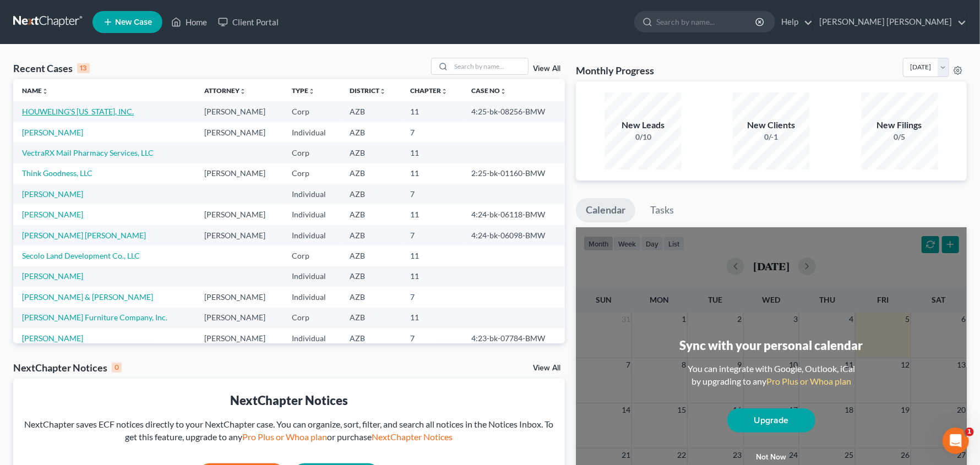 Image resolution: width=980 pixels, height=465 pixels. I want to click on div: Sync with your personal calendar, so click(771, 345).